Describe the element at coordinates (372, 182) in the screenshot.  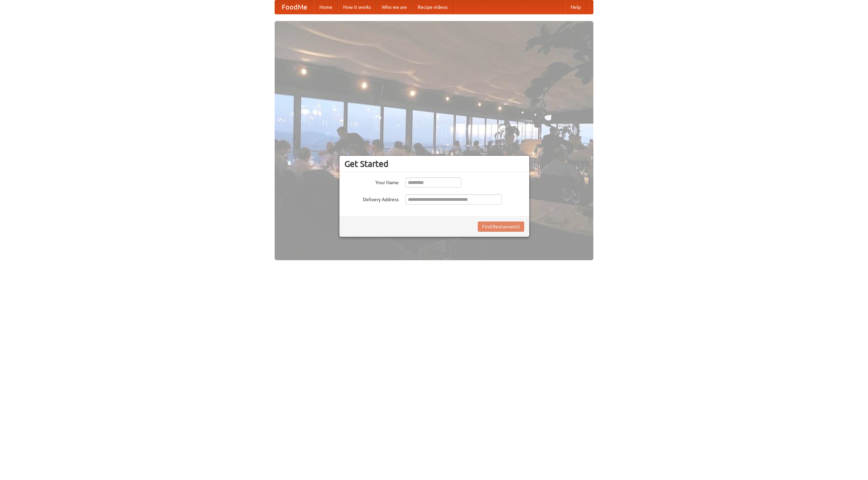
I see `label: Your Name` at that location.